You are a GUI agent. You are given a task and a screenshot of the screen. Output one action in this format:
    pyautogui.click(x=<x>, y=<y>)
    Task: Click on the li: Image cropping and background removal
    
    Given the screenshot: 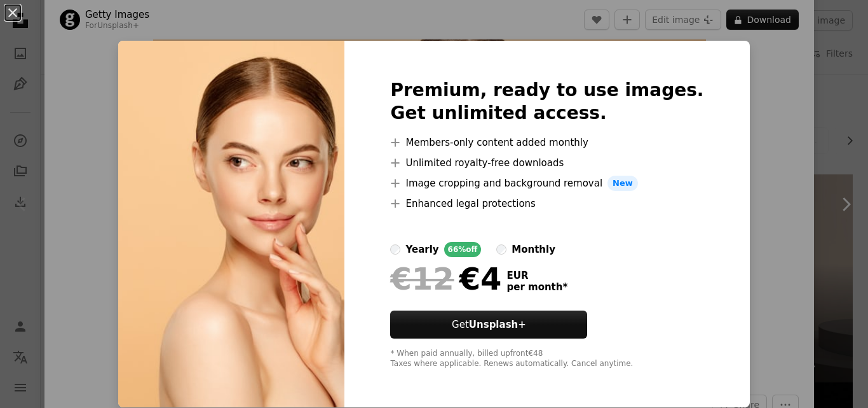 What is the action you would take?
    pyautogui.click(x=546, y=183)
    